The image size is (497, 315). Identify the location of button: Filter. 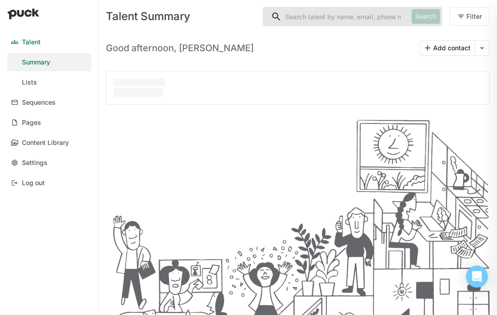
(470, 16).